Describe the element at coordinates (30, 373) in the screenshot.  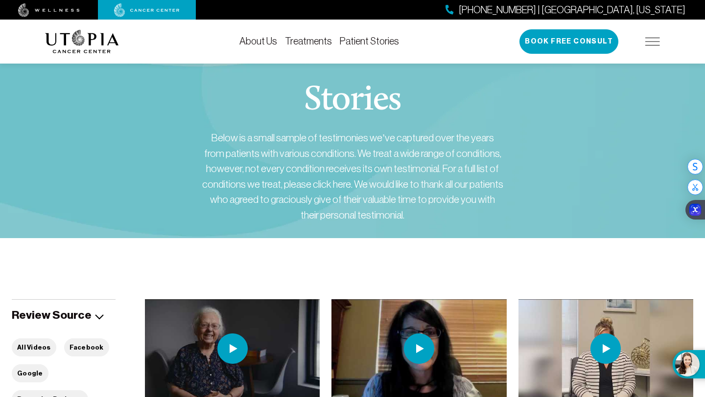
I see `button: Google` at that location.